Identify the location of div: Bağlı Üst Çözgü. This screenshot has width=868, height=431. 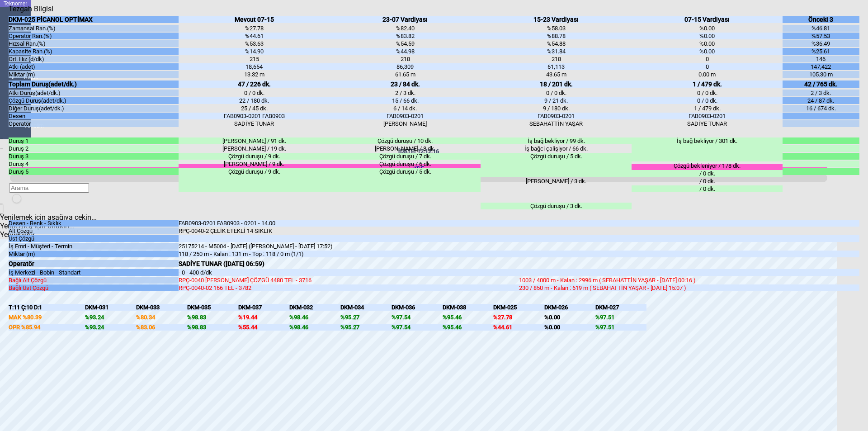
(93, 287).